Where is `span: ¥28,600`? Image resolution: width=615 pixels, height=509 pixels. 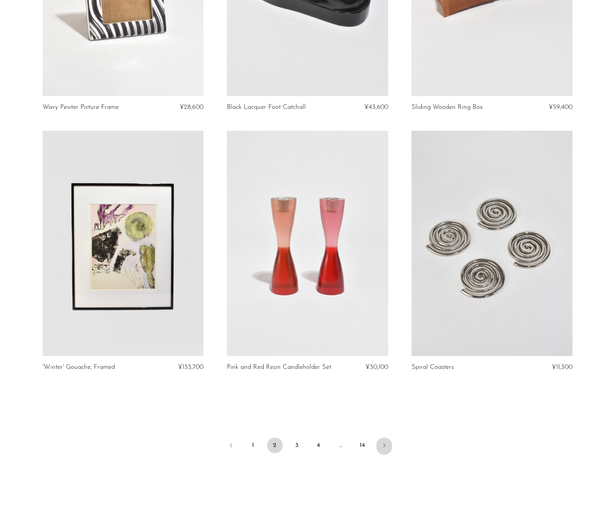
span: ¥28,600 is located at coordinates (191, 107).